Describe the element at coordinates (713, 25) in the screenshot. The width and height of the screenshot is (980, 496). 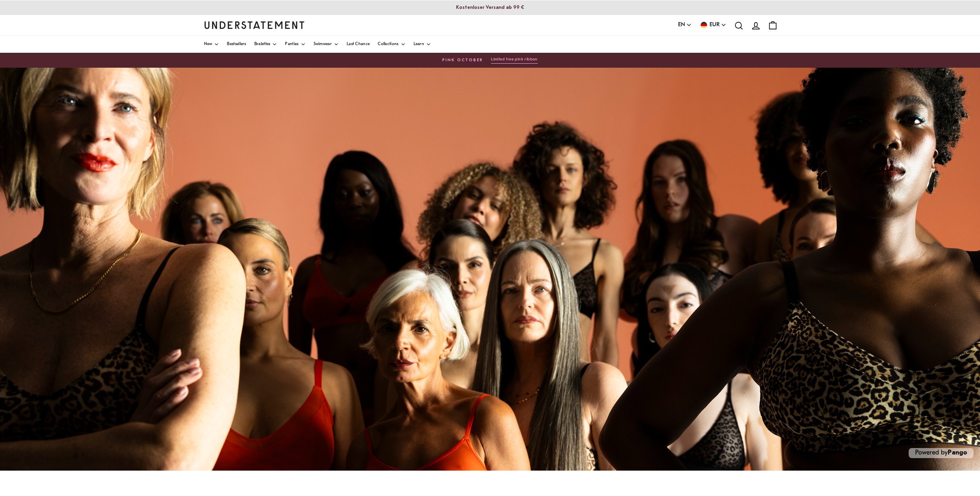
I see `button: EUR` at that location.